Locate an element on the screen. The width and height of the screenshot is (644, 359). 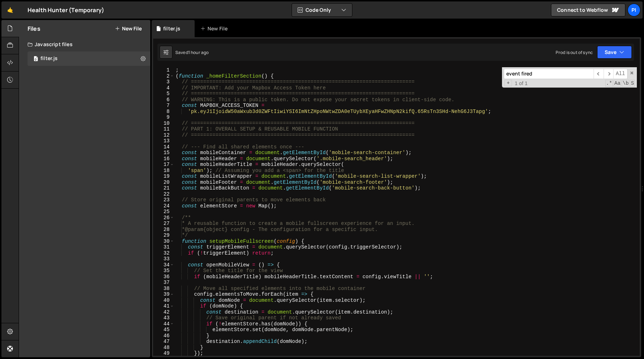
span: RegExp Search is located at coordinates (609, 83).